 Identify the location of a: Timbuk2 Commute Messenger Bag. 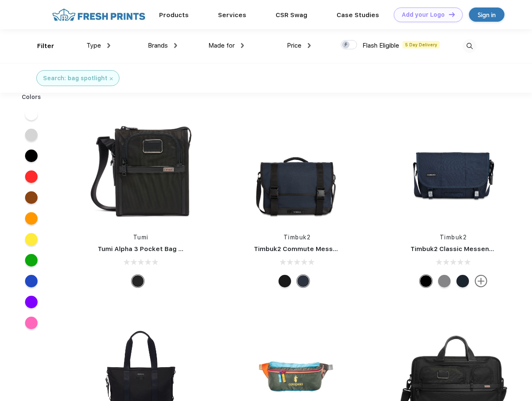
(310, 249).